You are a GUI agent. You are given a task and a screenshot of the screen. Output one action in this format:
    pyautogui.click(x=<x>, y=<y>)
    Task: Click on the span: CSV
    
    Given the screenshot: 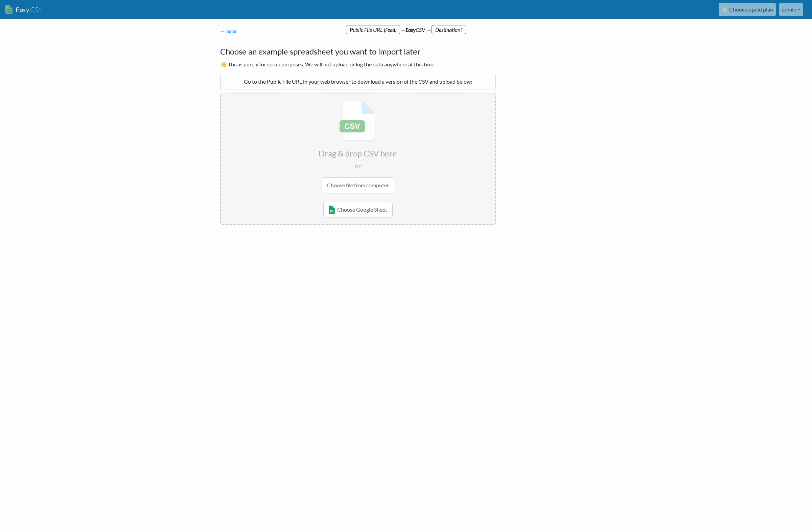 What is the action you would take?
    pyautogui.click(x=36, y=9)
    